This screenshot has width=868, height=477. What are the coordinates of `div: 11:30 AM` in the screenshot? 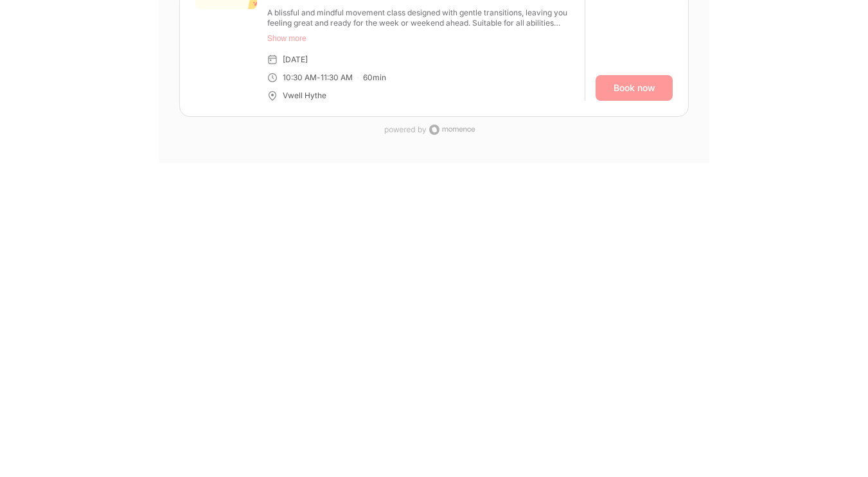 It's located at (337, 77).